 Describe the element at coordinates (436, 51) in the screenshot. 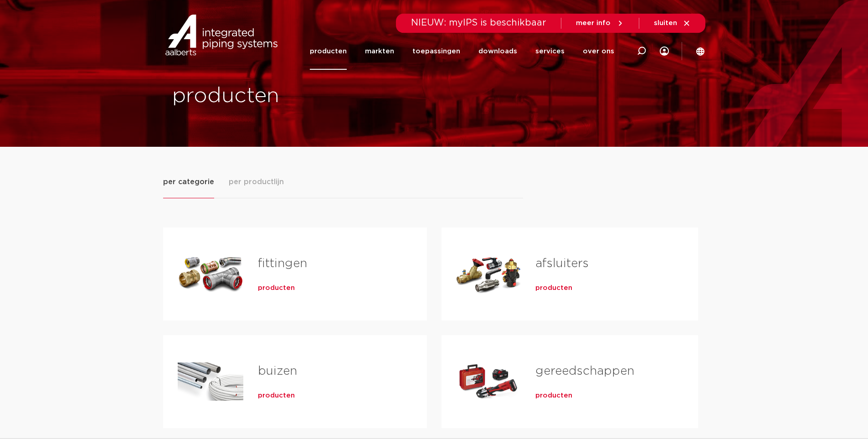

I see `a: toepassingen` at that location.